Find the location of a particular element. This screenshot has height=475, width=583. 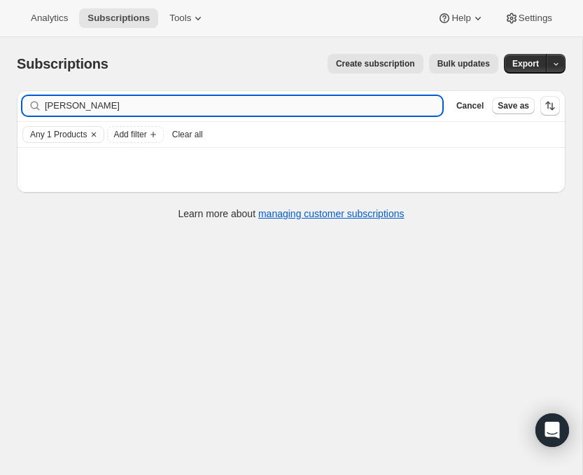

button: Add filter is located at coordinates (135, 134).